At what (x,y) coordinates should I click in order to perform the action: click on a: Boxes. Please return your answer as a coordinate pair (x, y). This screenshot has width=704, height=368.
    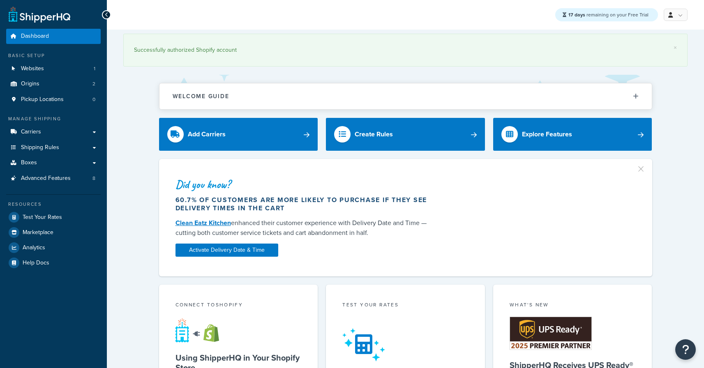
    Looking at the image, I should click on (53, 163).